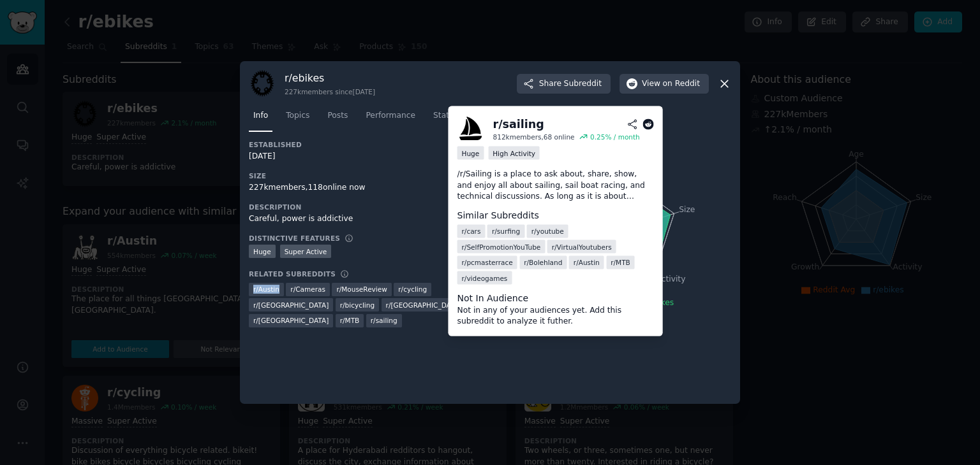 The width and height of the screenshot is (980, 465). Describe the element at coordinates (370, 145) in the screenshot. I see `h3: Established` at that location.